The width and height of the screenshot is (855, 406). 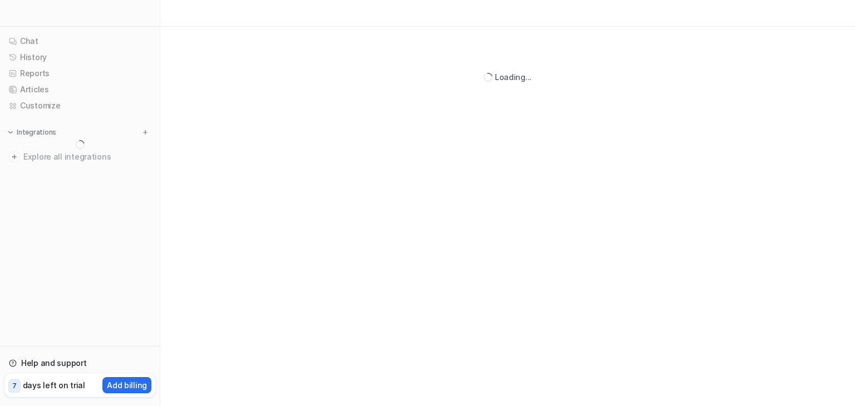 What do you see at coordinates (127, 385) in the screenshot?
I see `button: Add billing` at bounding box center [127, 385].